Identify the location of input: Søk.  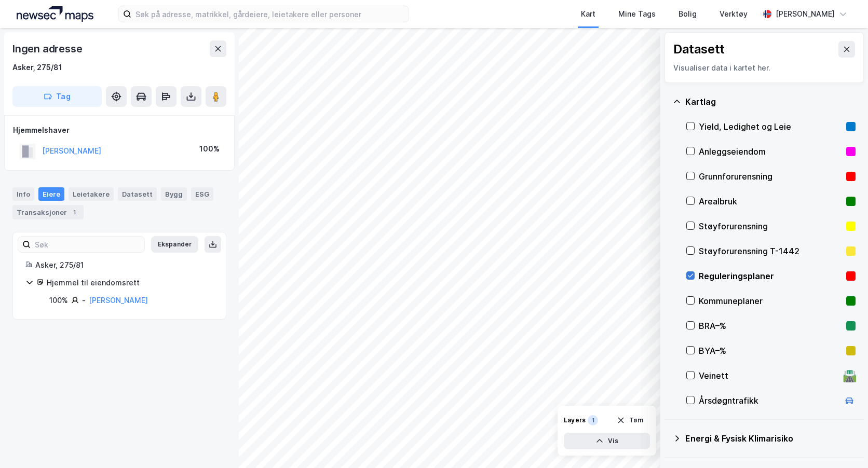
(87, 244).